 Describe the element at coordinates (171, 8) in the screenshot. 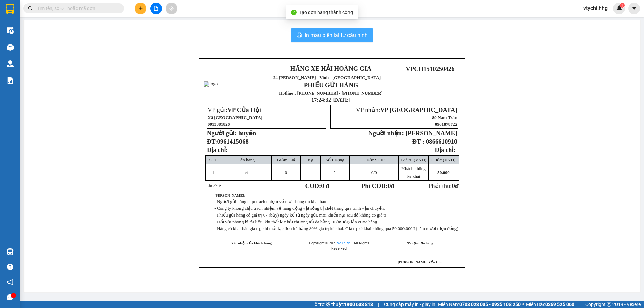

I see `button: aim` at that location.